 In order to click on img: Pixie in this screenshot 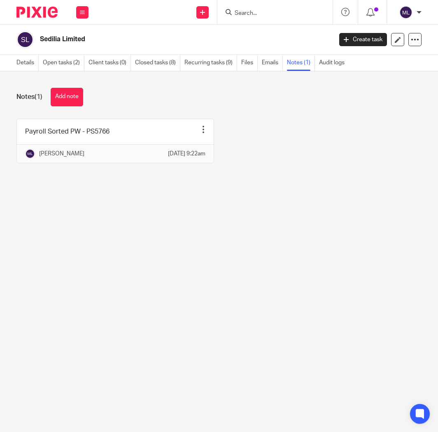, I will do `click(37, 12)`.